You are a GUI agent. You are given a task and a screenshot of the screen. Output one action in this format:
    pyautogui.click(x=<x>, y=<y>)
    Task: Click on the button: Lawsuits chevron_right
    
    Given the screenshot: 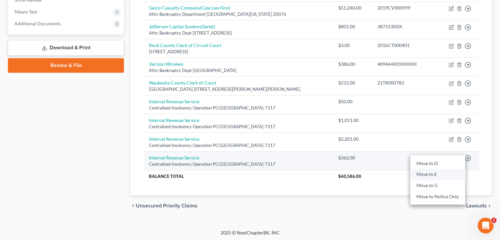 What is the action you would take?
    pyautogui.click(x=479, y=206)
    